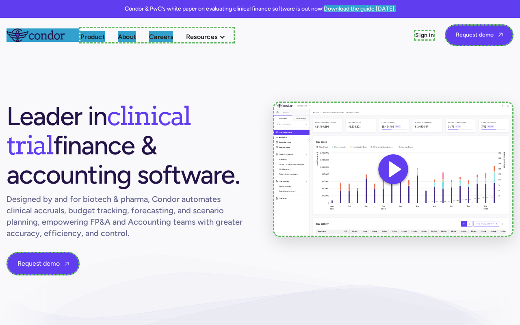 This screenshot has height=325, width=520. What do you see at coordinates (43, 35) in the screenshot?
I see `a: home` at bounding box center [43, 35].